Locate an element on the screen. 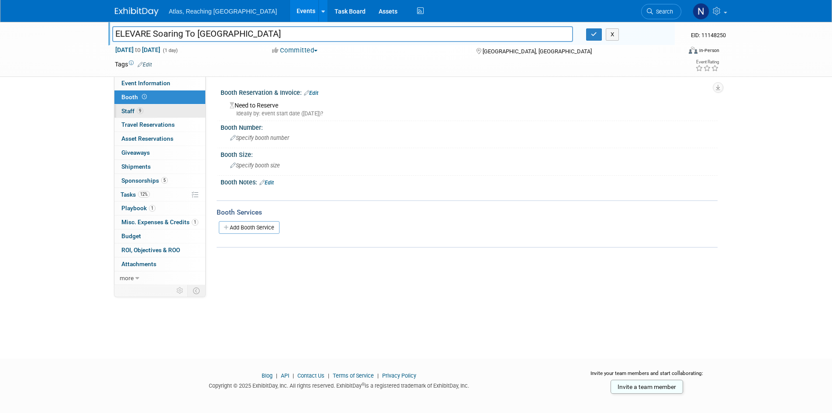  div: Event Format is located at coordinates (675, 52).